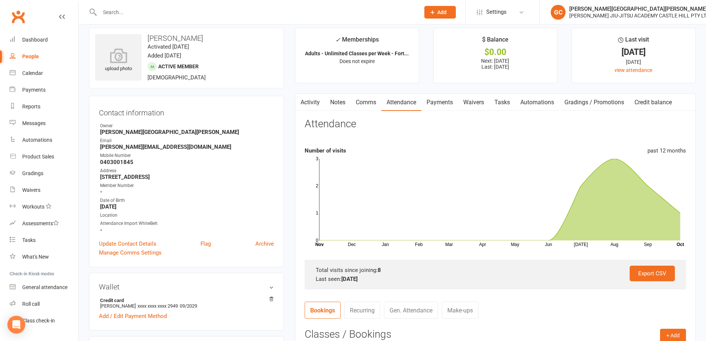 The height and width of the screenshot is (341, 706). I want to click on strong: Number of visits, so click(325, 150).